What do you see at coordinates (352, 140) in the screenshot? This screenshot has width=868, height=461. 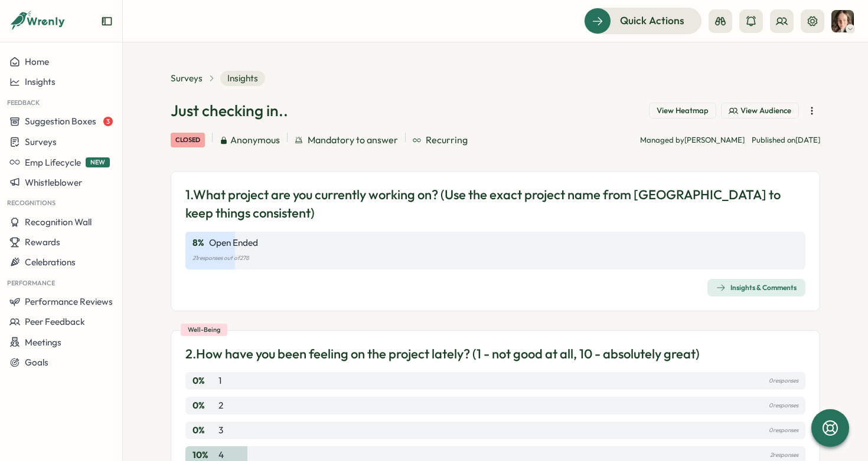 I see `span: Mandatory to answer` at bounding box center [352, 140].